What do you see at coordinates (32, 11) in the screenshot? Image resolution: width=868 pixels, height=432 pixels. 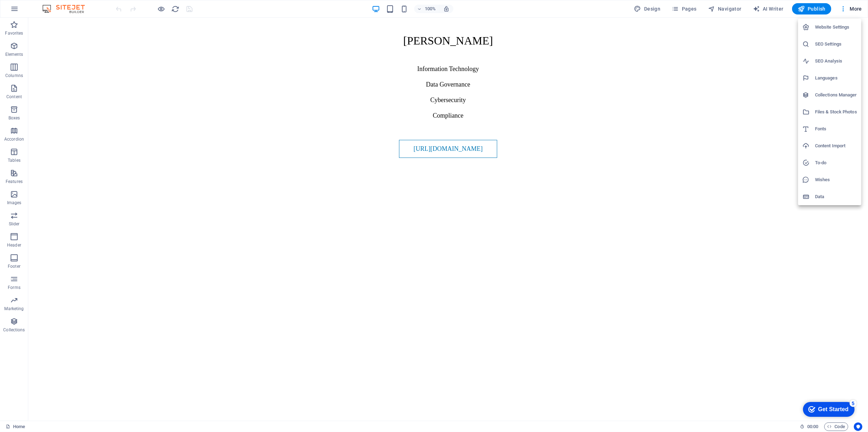 I see `div: Get Started 5 items remaining, 0% complete` at bounding box center [32, 11].